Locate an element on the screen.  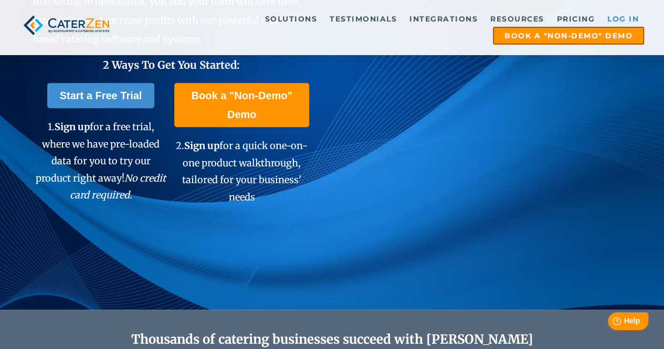
span: 2. for a quick one-on-one product walkthrough, tailored for your business' needs is located at coordinates (242, 171).